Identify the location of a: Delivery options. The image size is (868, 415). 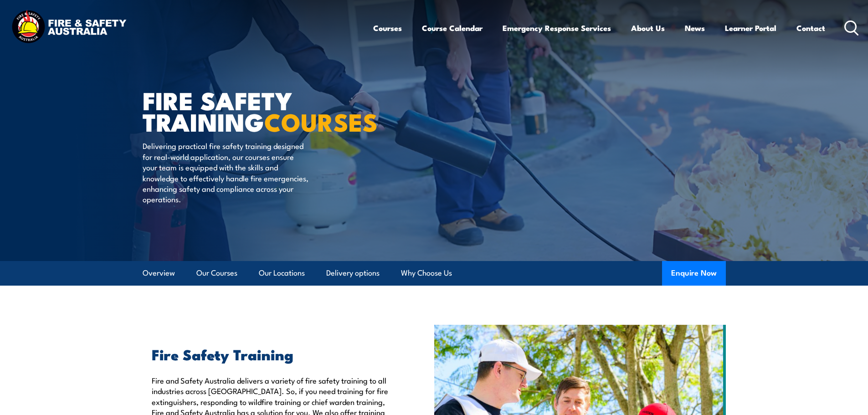
(353, 273).